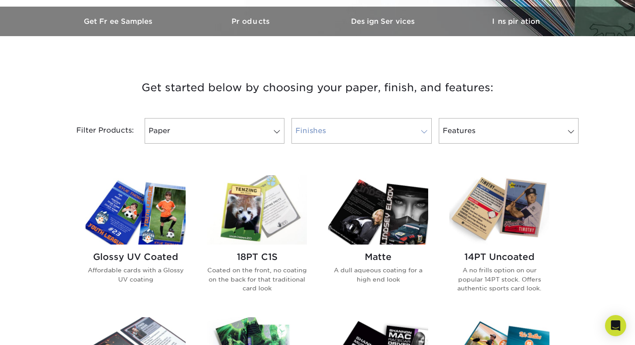 The height and width of the screenshot is (345, 635). What do you see at coordinates (499, 279) in the screenshot?
I see `p: A no frills option on our popular 14PT stock. Offers authentic sports card look.` at bounding box center [499, 279].